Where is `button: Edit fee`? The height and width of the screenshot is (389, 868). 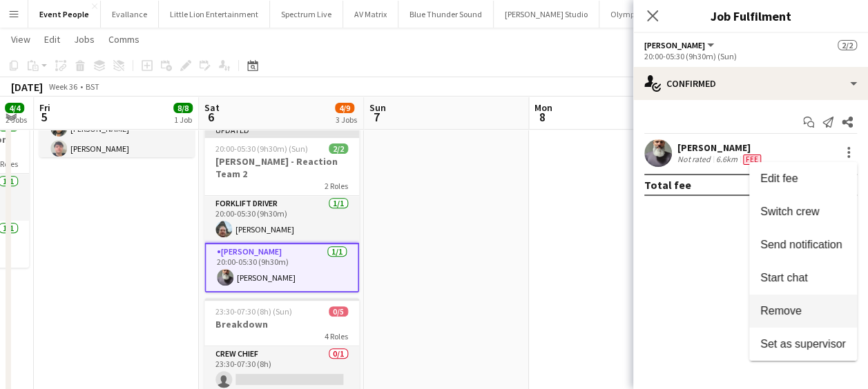 button: Edit fee is located at coordinates (803, 178).